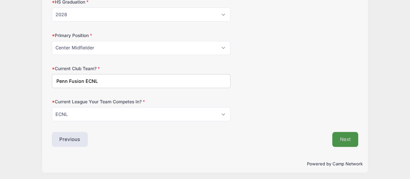 The width and height of the screenshot is (410, 179). Describe the element at coordinates (70, 139) in the screenshot. I see `button: Previous` at that location.